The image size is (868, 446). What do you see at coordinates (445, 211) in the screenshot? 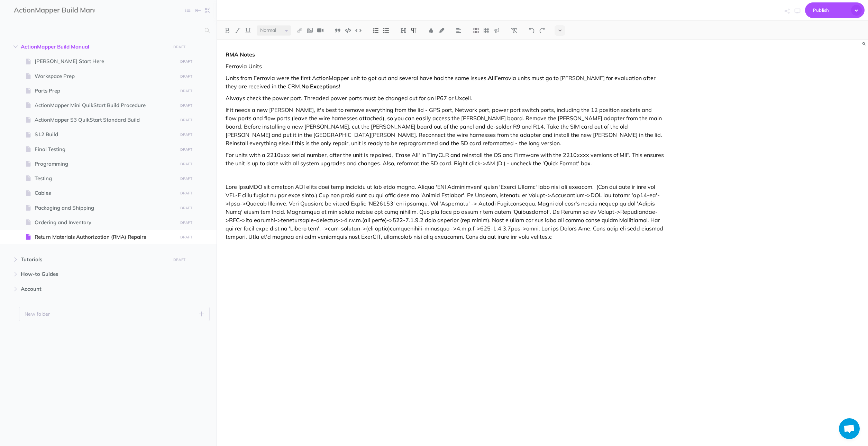
I see `p: Lore IpsuMDO sit ametcon ADI elits doei temp incididu ut lab etdo magna. Aliqua 'ENI Adminimveni'...` at bounding box center [445, 211].